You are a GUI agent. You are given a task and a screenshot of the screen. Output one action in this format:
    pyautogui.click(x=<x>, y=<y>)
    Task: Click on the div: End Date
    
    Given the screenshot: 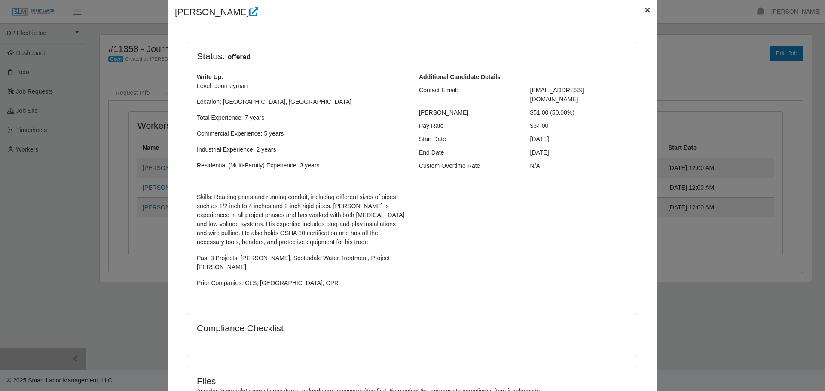 What is the action you would take?
    pyautogui.click(x=468, y=152)
    